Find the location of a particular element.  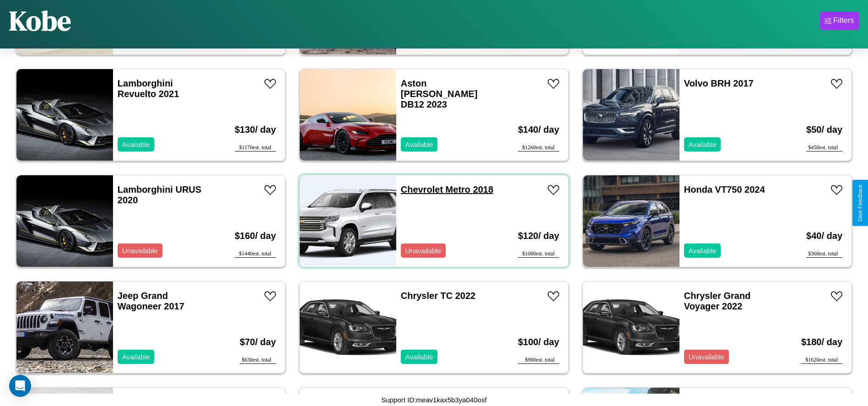

h3: $ 120 / day is located at coordinates (538, 236).